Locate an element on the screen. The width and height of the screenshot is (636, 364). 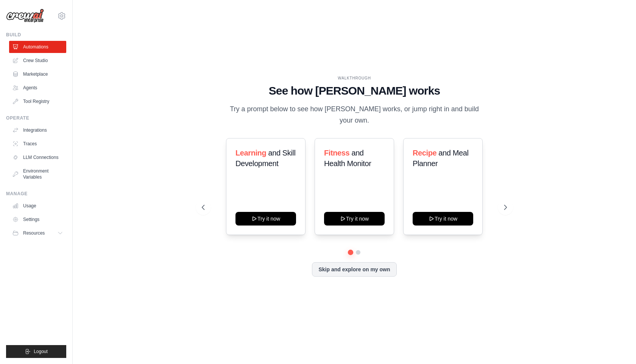
span: and Health Monitor is located at coordinates (347, 158).